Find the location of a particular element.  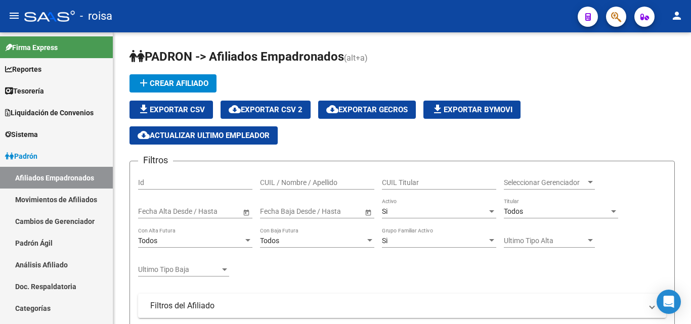

button: Exportar CSV 2 is located at coordinates (266, 110).